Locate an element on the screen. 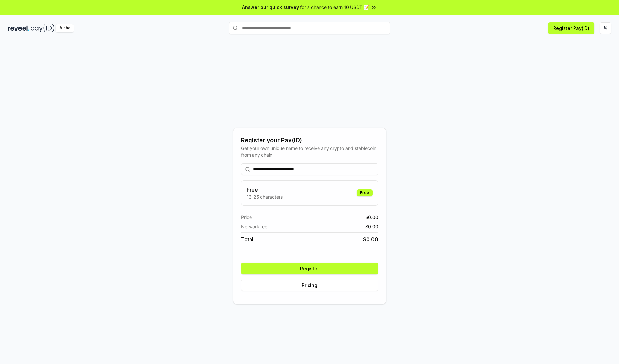 This screenshot has width=619, height=364. div: Register your Pay(ID) is located at coordinates (310, 140).